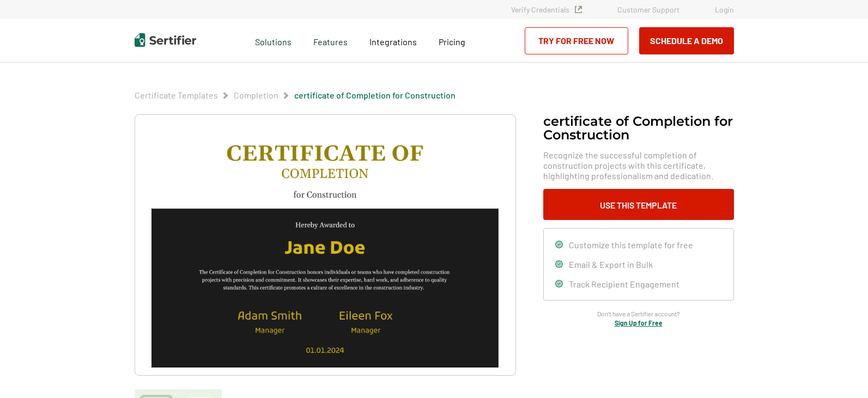 The height and width of the screenshot is (398, 868). What do you see at coordinates (648, 10) in the screenshot?
I see `a: Customer Support` at bounding box center [648, 10].